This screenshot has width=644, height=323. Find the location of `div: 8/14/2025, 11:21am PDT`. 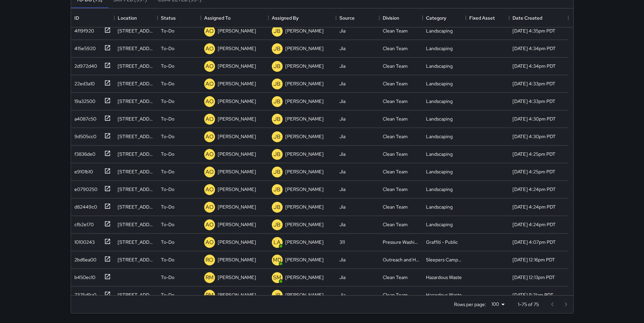

div: 8/14/2025, 11:21am PDT is located at coordinates (533, 295).